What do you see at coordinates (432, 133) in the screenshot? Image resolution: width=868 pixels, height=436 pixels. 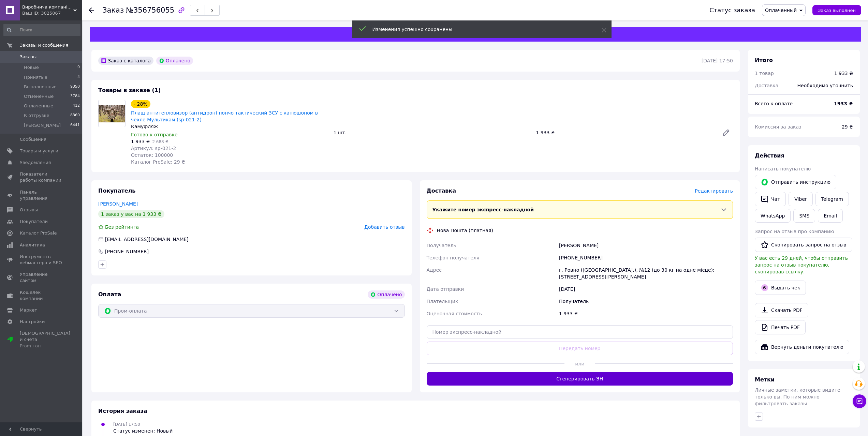 I see `div: 1 шт.` at bounding box center [432, 133].